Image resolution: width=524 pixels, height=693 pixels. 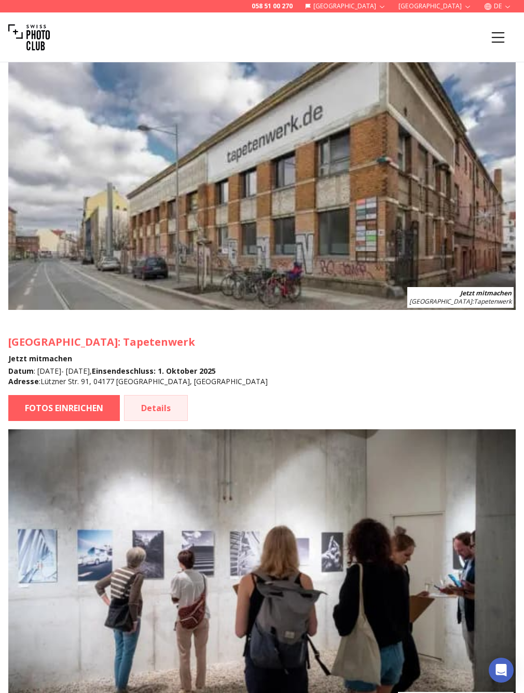 I want to click on span: : Tapetenwerk, so click(x=461, y=301).